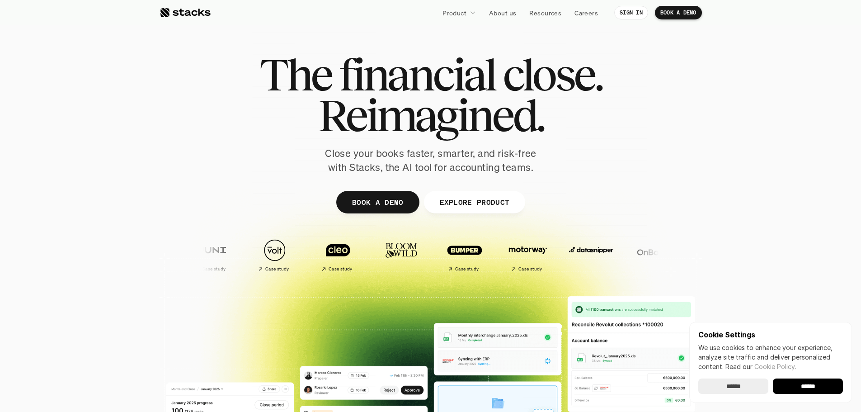 The width and height of the screenshot is (861, 412). Describe the element at coordinates (431, 160) in the screenshot. I see `p: Close your books faster, smarter, and risk-free with Stacks, the AI tool for accounting teams.` at that location.